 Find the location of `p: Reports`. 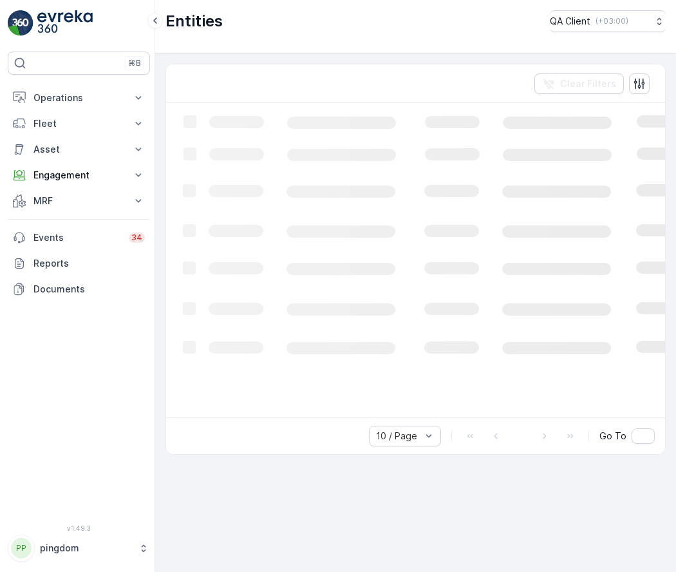

p: Reports is located at coordinates (89, 263).